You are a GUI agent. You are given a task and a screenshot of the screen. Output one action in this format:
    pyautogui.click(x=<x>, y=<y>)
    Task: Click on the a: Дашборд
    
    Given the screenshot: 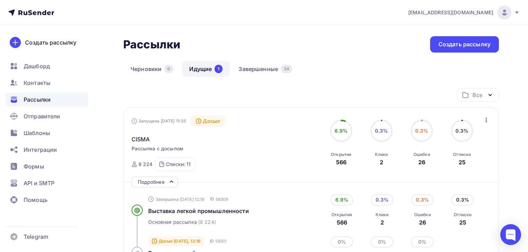 What is the action you would take?
    pyautogui.click(x=47, y=66)
    